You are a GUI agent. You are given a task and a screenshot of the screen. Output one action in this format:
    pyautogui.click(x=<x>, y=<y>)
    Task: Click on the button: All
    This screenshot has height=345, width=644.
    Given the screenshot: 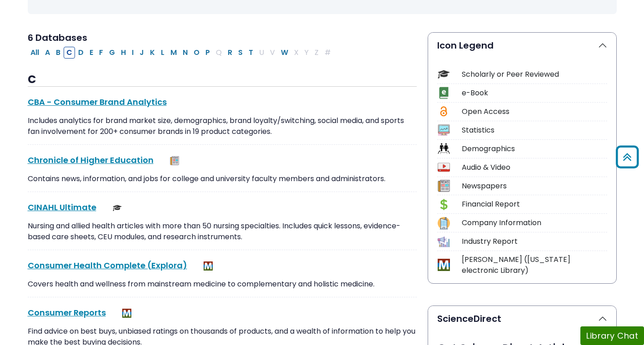 What is the action you would take?
    pyautogui.click(x=34, y=53)
    